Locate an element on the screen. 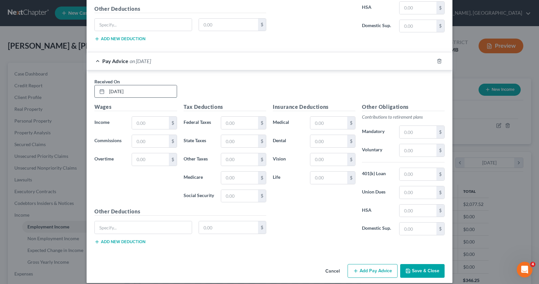  button: Add Pay Advice is located at coordinates (372, 271).